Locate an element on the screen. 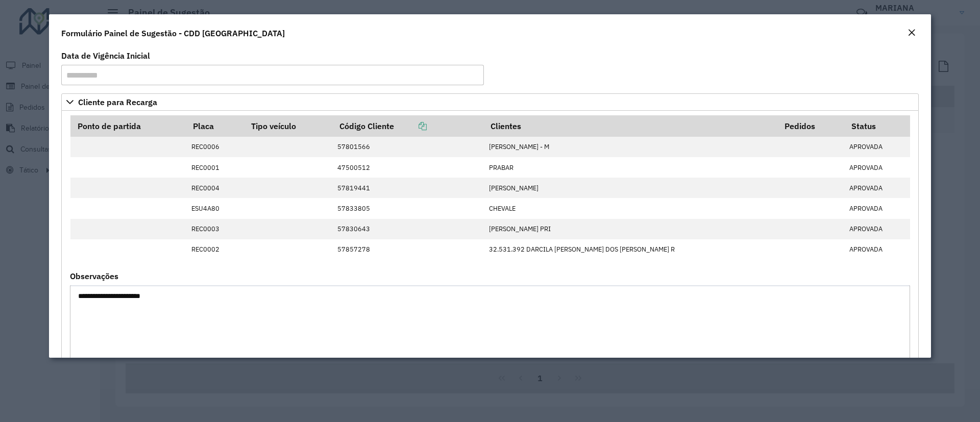 This screenshot has height=422, width=980. td: 57857278 is located at coordinates (408, 250).